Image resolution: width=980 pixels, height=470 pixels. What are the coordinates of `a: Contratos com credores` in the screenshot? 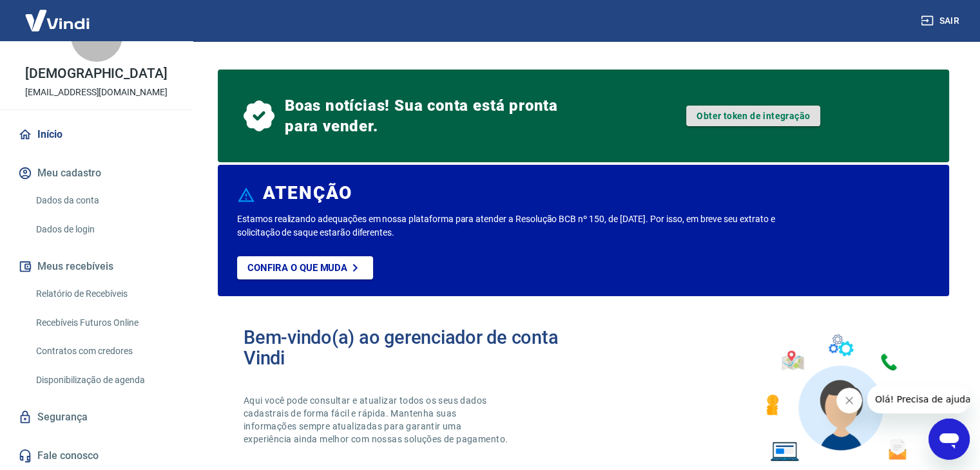 It's located at (103, 351).